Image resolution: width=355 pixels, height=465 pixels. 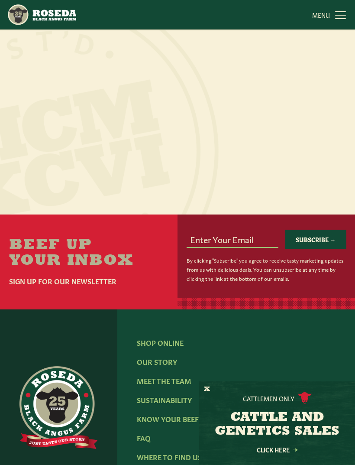 What do you see at coordinates (277, 424) in the screenshot?
I see `h3: CATTLE AND GENETICS SALES` at bounding box center [277, 424].